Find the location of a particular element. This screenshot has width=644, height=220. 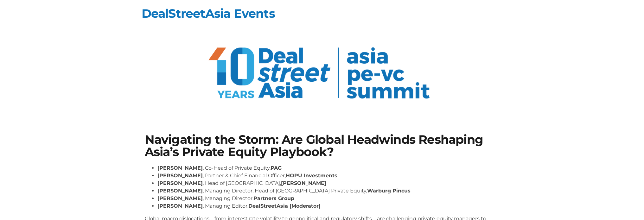

strong: Warburg Pincus is located at coordinates (389, 190).